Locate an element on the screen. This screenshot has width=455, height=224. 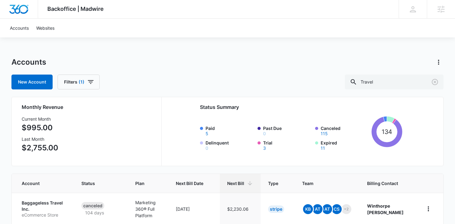
h2: Monthly Revenue is located at coordinates (88, 107).